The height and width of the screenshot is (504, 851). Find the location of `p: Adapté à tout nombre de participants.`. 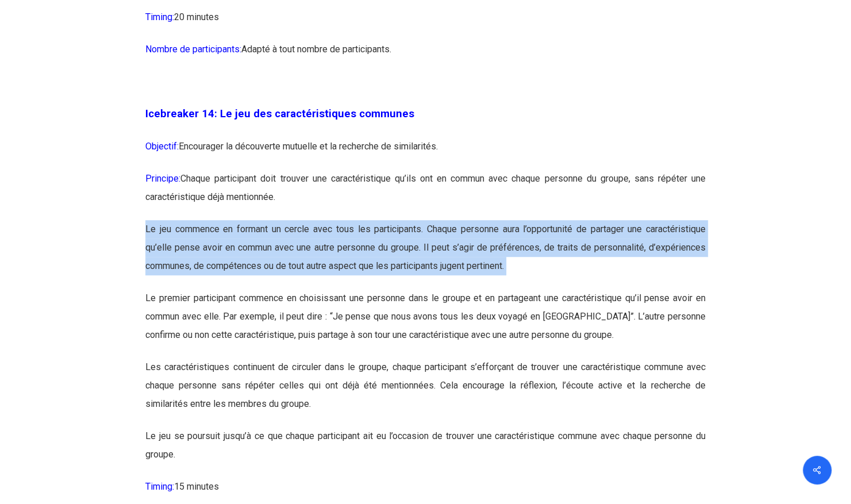

p: Adapté à tout nombre de participants. is located at coordinates (425, 56).